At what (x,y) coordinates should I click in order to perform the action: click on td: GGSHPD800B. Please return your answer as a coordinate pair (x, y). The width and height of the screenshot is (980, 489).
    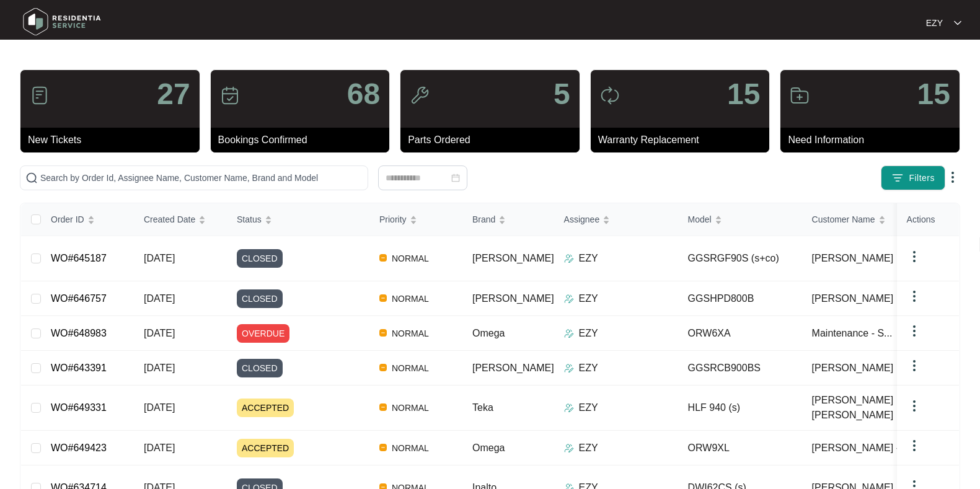
    Looking at the image, I should click on (740, 298).